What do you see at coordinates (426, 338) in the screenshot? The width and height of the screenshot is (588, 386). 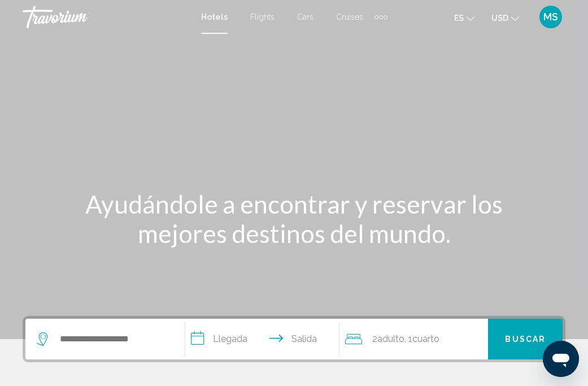 I see `span: Cuarto` at bounding box center [426, 338].